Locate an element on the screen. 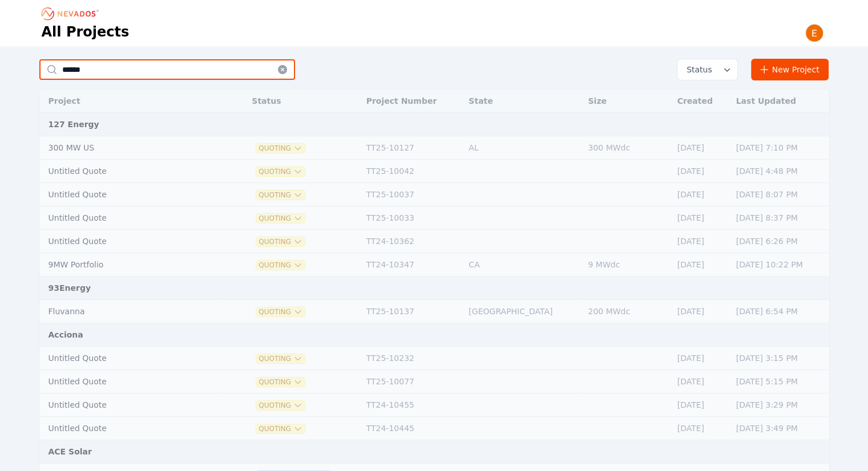  td: TT24-10347 is located at coordinates (412, 264).